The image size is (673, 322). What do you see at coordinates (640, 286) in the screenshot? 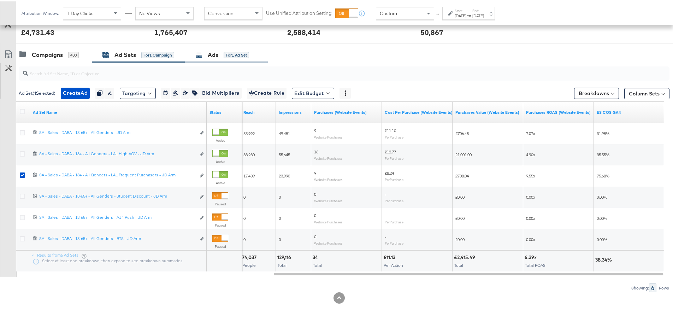
I see `div: Showing:` at bounding box center [640, 286].